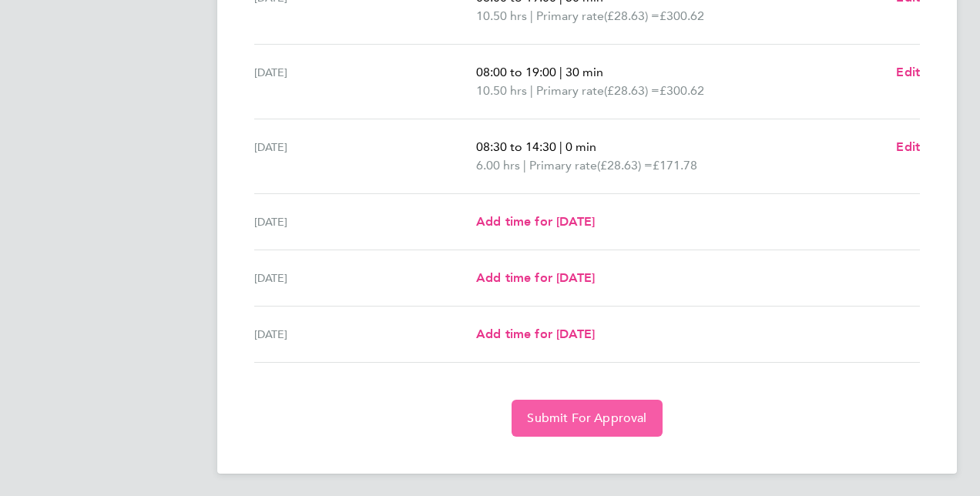 The height and width of the screenshot is (496, 980). What do you see at coordinates (497, 165) in the screenshot?
I see `span: 6.00 hrs` at bounding box center [497, 165].